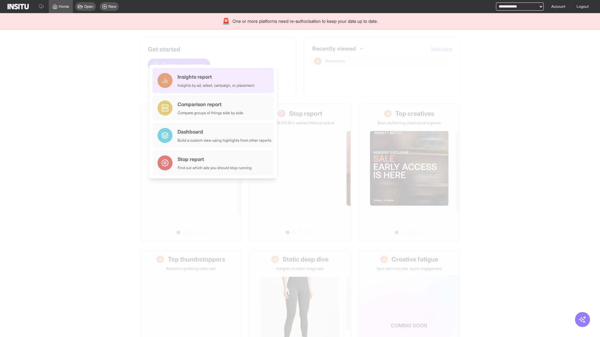 The image size is (600, 337). What do you see at coordinates (224, 141) in the screenshot?
I see `div: Build a custom view using highlights from other reports` at bounding box center [224, 141].